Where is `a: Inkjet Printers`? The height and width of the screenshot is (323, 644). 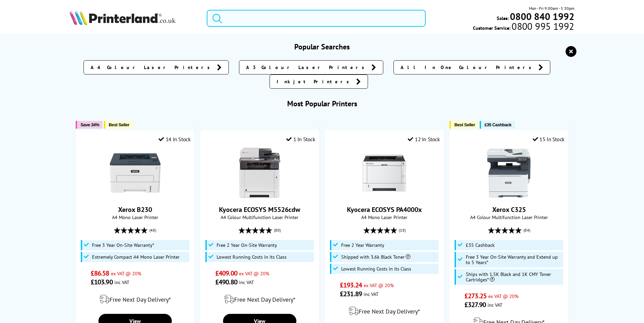
a: Inkjet Printers is located at coordinates (319, 82).